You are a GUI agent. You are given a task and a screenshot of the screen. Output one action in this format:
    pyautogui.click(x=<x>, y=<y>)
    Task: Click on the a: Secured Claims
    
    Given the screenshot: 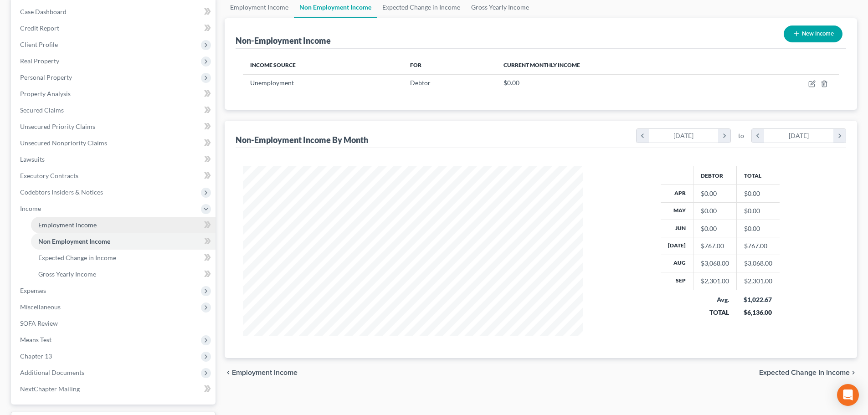 What is the action you would take?
    pyautogui.click(x=114, y=110)
    